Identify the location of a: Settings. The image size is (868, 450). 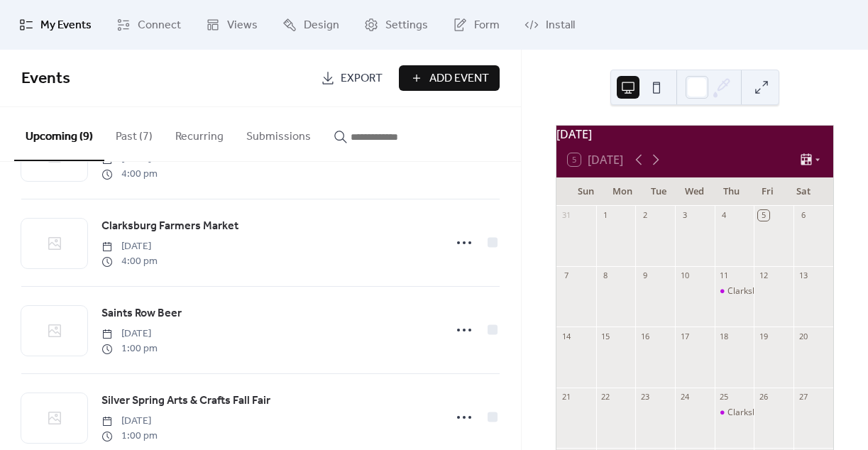
(396, 25).